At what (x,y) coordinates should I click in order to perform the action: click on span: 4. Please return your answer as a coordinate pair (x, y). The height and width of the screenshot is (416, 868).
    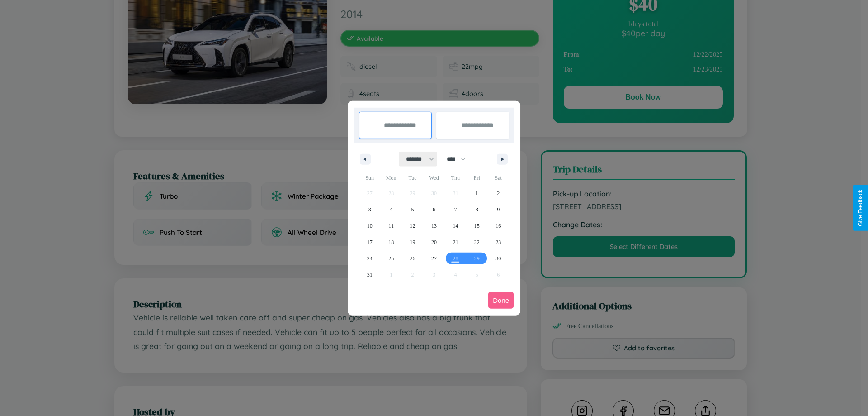
    Looking at the image, I should click on (391, 209).